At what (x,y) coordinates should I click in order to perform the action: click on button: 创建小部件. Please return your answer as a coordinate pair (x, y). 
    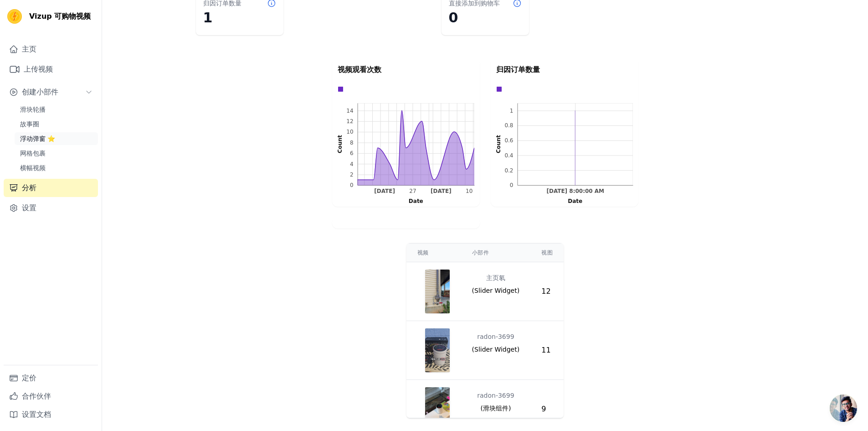
    Looking at the image, I should click on (50, 92).